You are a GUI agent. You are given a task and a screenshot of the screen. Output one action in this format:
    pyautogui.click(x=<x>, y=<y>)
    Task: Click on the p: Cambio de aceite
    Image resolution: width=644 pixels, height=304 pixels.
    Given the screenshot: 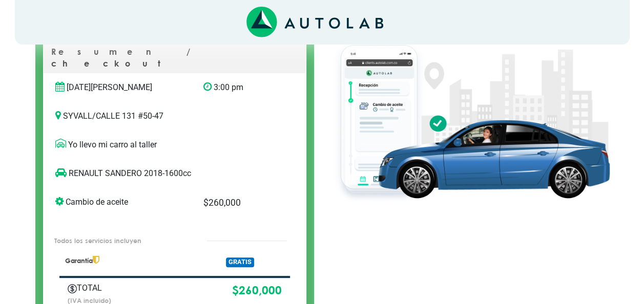 What is the action you would take?
    pyautogui.click(x=122, y=202)
    